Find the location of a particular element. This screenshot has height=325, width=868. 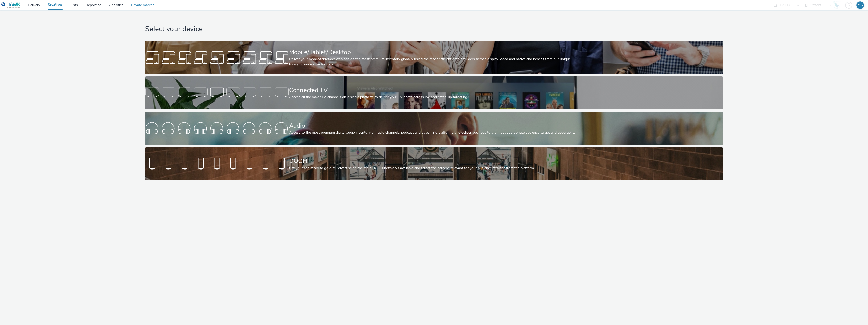

div: Access all the major TV channels on a single platform to deliver your TV spots across live and ca... is located at coordinates (433, 97).